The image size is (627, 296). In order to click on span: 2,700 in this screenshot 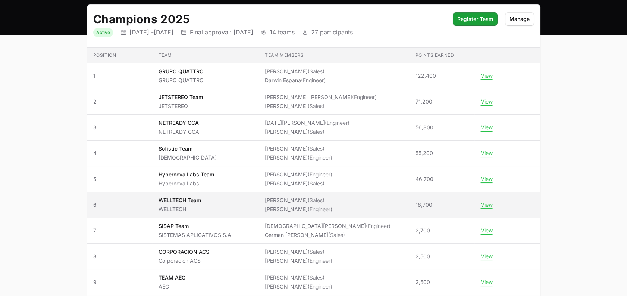, I will do `click(423, 230)`.